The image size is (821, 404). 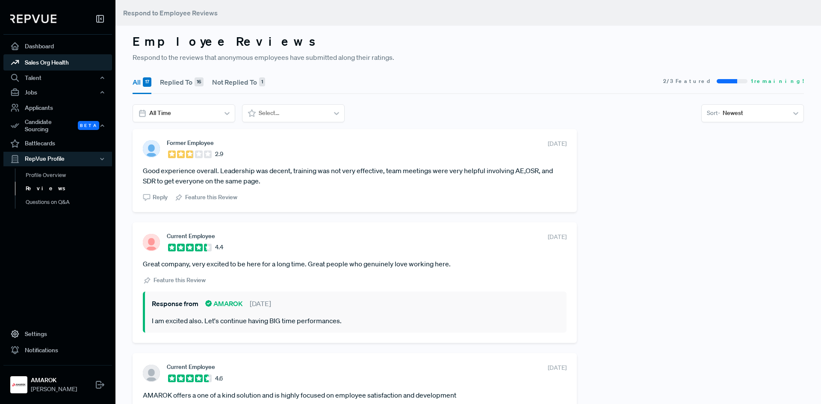 What do you see at coordinates (468, 57) in the screenshot?
I see `p: Respond to the reviews that anonymous employees have submitted along their ratings.` at bounding box center [468, 57].